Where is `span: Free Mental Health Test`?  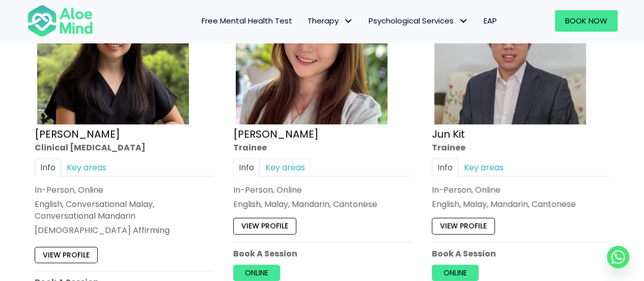
span: Free Mental Health Test is located at coordinates (247, 21).